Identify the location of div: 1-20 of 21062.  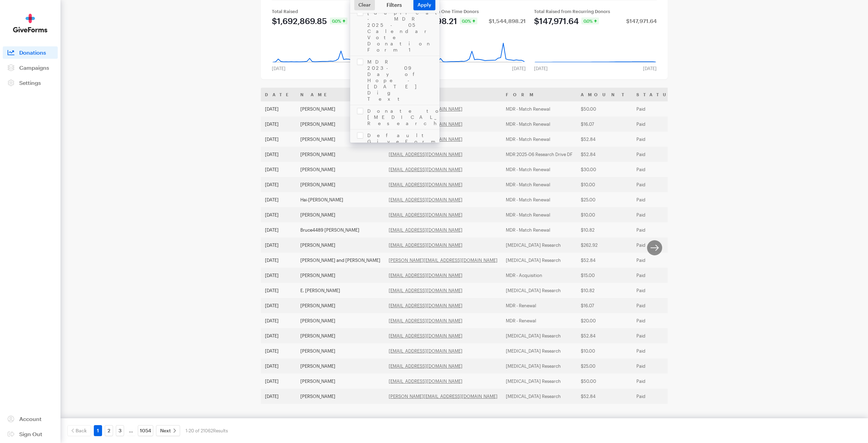
(207, 430).